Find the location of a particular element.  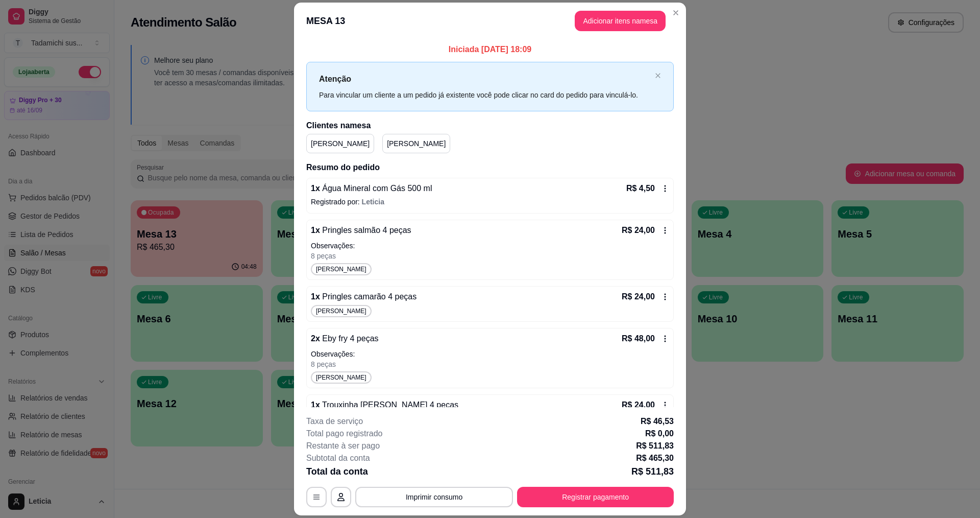

button: Imprimir consumo is located at coordinates (433, 497).